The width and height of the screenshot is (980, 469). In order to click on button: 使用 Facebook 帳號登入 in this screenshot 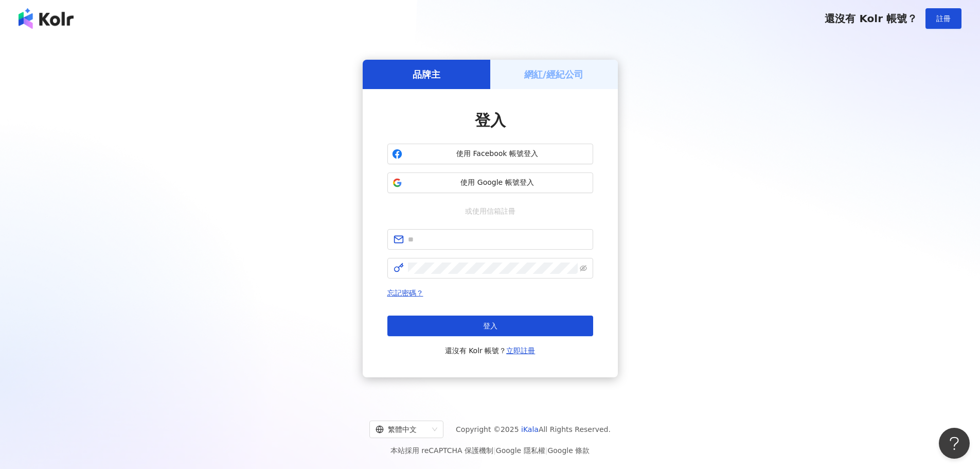, I will do `click(490, 154)`.